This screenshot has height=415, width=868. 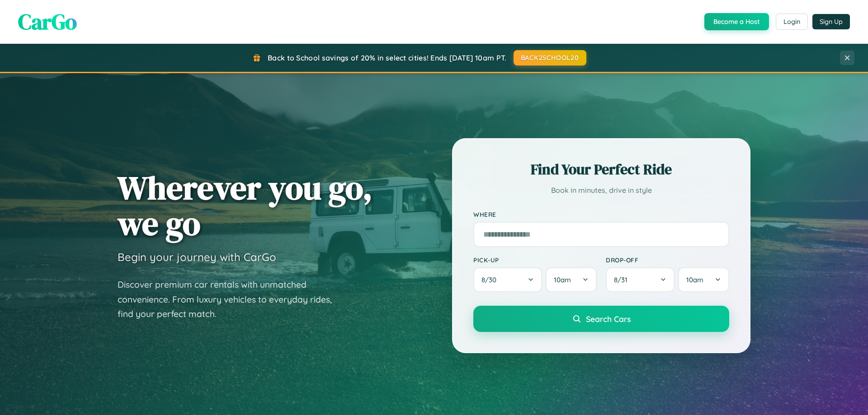 What do you see at coordinates (601, 190) in the screenshot?
I see `p: Book in minutes, drive in style` at bounding box center [601, 190].